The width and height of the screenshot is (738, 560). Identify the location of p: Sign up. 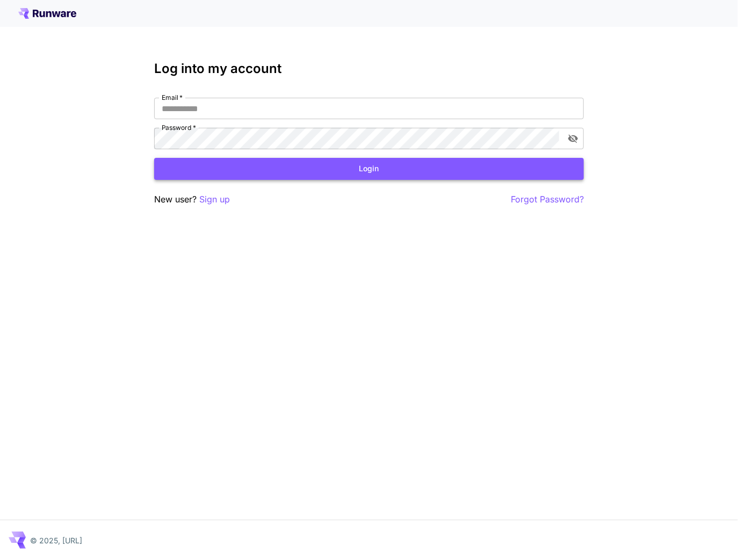
(214, 199).